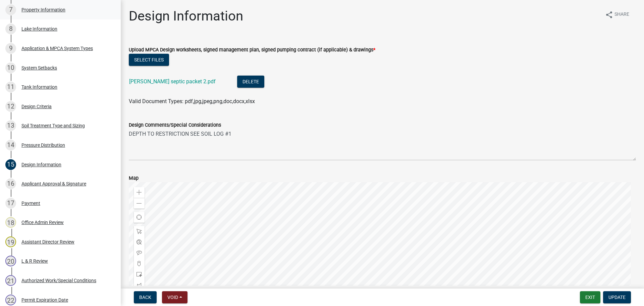  What do you see at coordinates (39, 87) in the screenshot?
I see `div: Tank Information` at bounding box center [39, 87].